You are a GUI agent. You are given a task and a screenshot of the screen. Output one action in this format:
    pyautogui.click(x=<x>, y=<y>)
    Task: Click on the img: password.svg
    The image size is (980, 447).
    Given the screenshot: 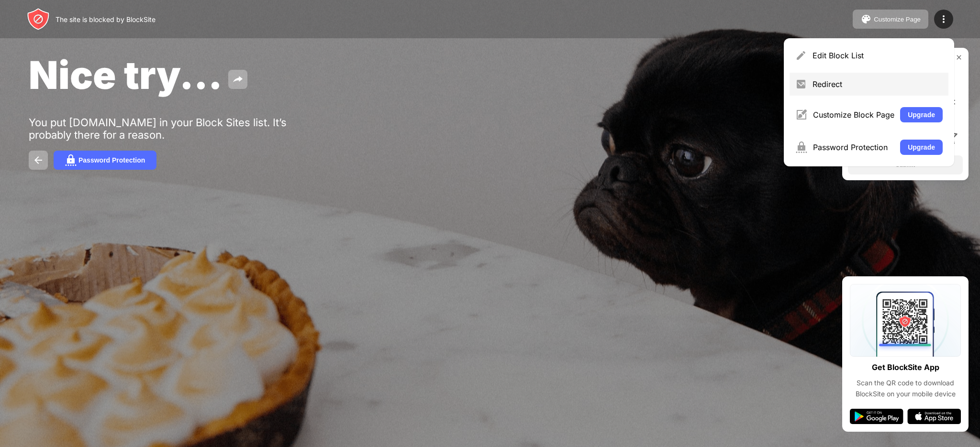 What is the action you would take?
    pyautogui.click(x=71, y=160)
    